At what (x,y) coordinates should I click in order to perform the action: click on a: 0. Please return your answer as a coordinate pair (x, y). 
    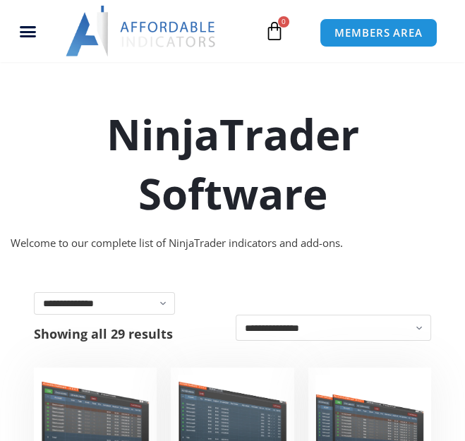
    Looking at the image, I should click on (275, 31).